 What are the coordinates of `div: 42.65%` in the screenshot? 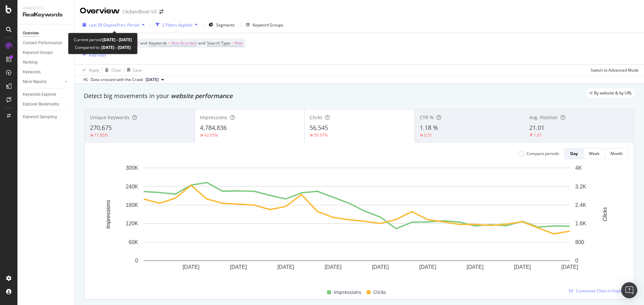 It's located at (211, 135).